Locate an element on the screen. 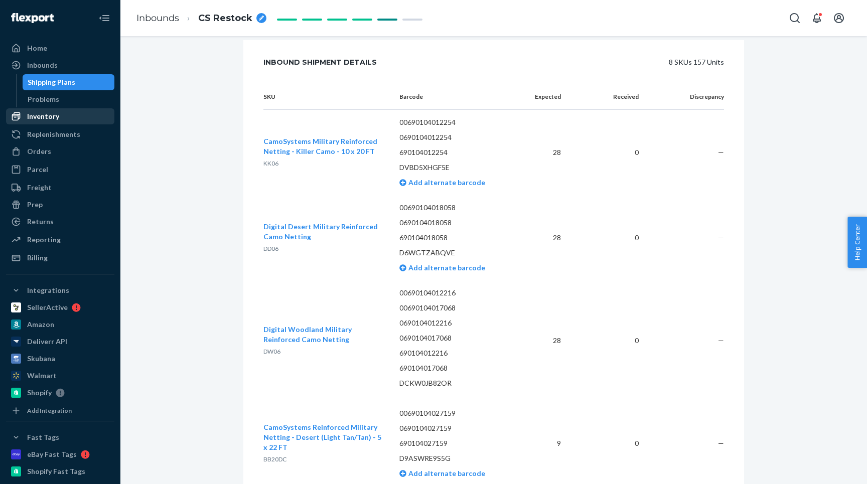 This screenshot has height=484, width=867. ol: breadcrumbs is located at coordinates (201, 18).